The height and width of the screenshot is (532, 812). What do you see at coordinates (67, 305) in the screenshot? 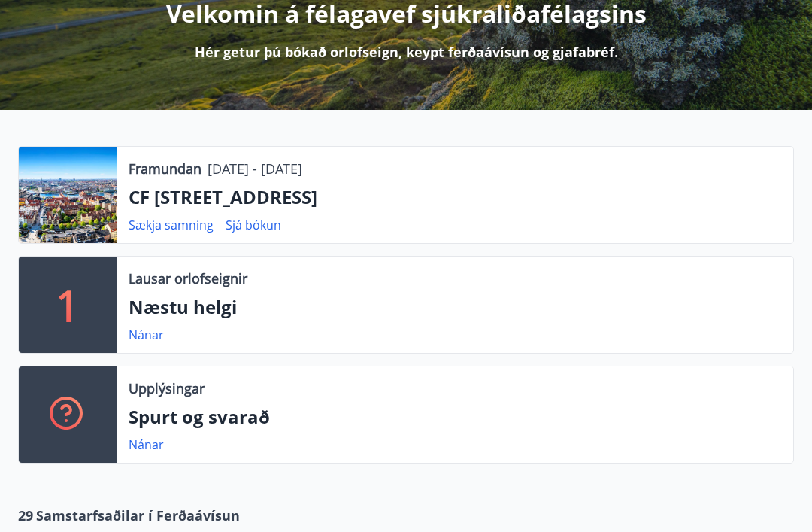
I see `p: 1` at bounding box center [67, 305].